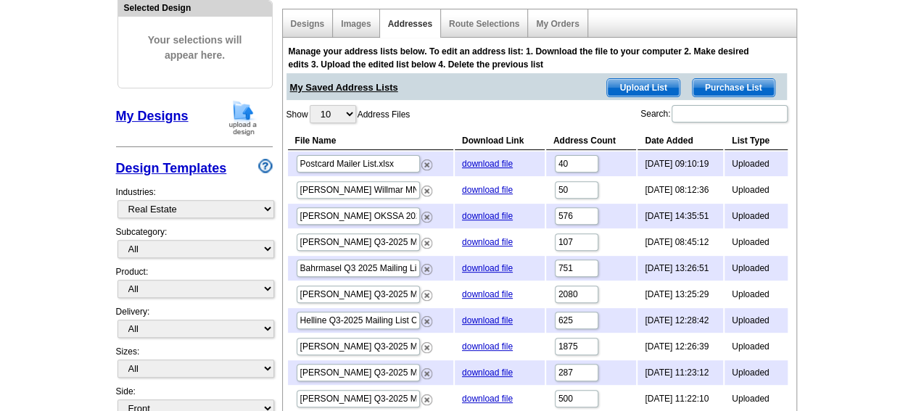 The width and height of the screenshot is (916, 411). I want to click on div: Selected Design, so click(195, 7).